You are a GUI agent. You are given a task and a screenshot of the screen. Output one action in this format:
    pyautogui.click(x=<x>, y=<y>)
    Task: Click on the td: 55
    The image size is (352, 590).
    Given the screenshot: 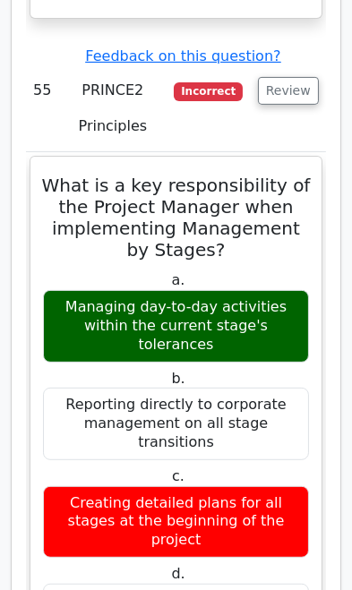 What is the action you would take?
    pyautogui.click(x=42, y=108)
    